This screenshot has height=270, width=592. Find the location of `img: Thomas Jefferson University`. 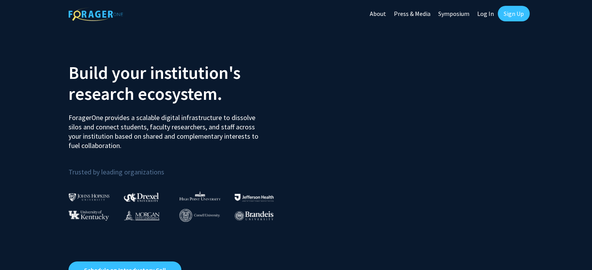

img: Thomas Jefferson University is located at coordinates (254, 198).